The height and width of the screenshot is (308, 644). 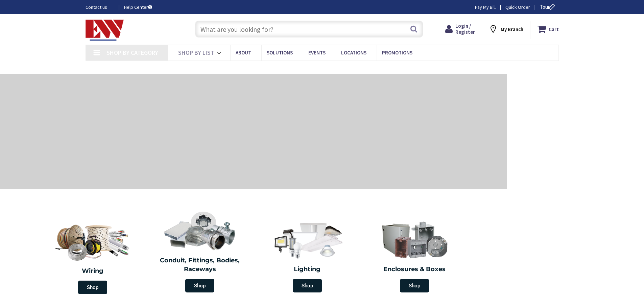 I want to click on span: Tour, so click(x=549, y=7).